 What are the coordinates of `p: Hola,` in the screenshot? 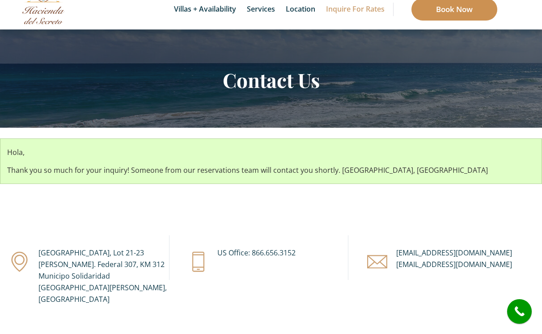 It's located at (271, 152).